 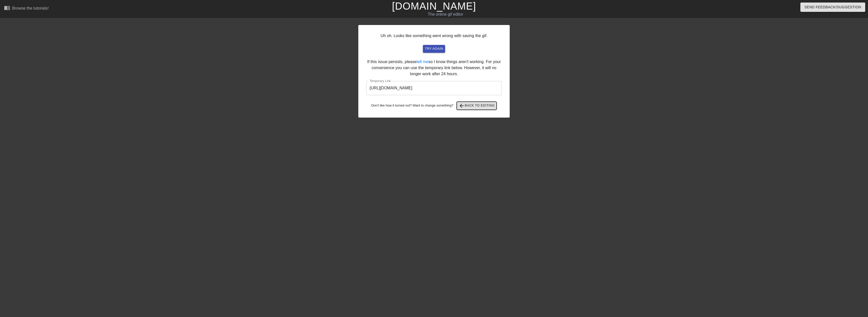 What do you see at coordinates (434, 106) in the screenshot?
I see `div: Don't like how it turned out? Want to change something?` at bounding box center [434, 106].